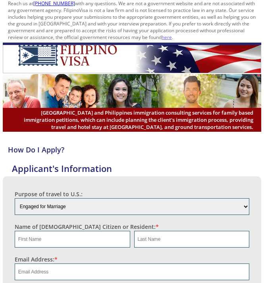 The width and height of the screenshot is (264, 283). I want to click on input: Email Address, so click(132, 271).